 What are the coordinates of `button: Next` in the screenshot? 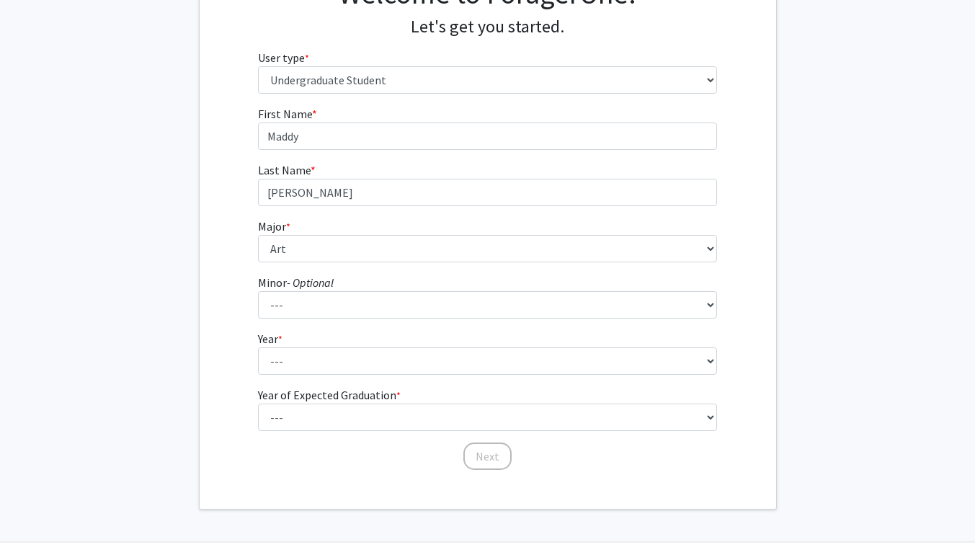 It's located at (487, 456).